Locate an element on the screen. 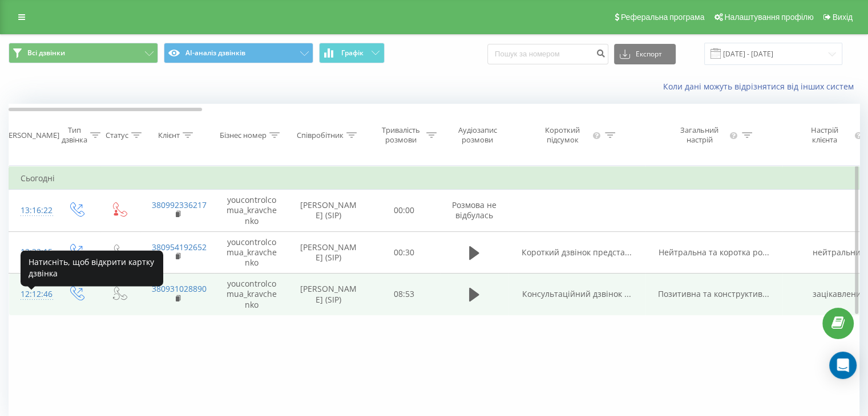 The height and width of the screenshot is (416, 868). span: Налаштування профілю is located at coordinates (768, 17).